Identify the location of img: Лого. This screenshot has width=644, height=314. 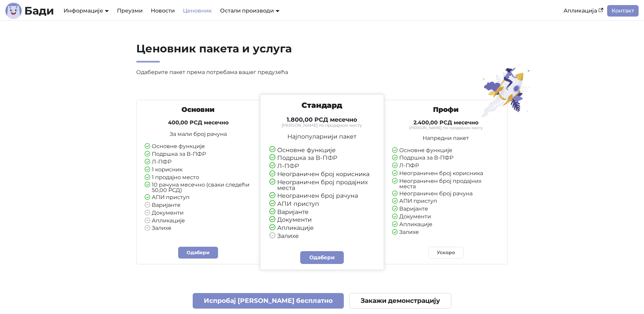
(14, 11).